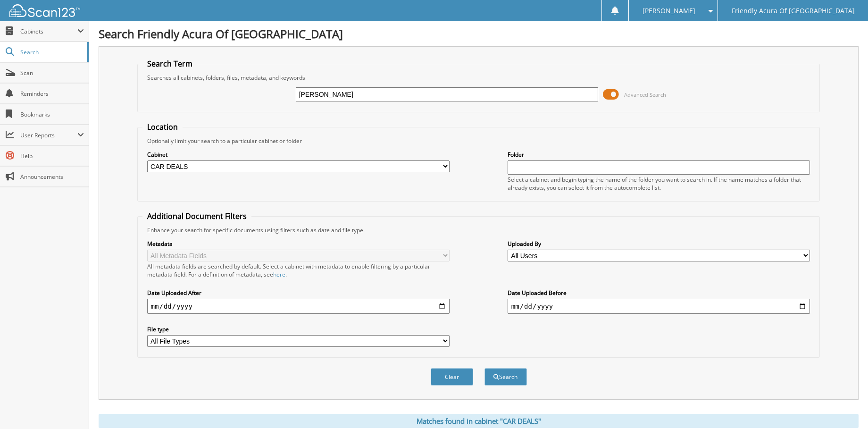  Describe the element at coordinates (299, 270) in the screenshot. I see `div: All metadata fields are searched by default. Select a cabinet with metadata to enable filtering b...` at that location.